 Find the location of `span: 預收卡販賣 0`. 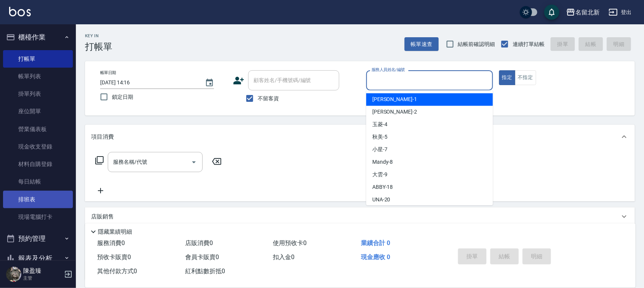

span: 預收卡販賣 0 is located at coordinates (114, 257).